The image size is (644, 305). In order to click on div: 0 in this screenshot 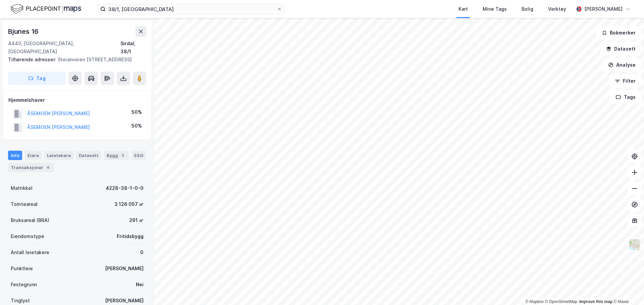, I will do `click(142, 252)`.